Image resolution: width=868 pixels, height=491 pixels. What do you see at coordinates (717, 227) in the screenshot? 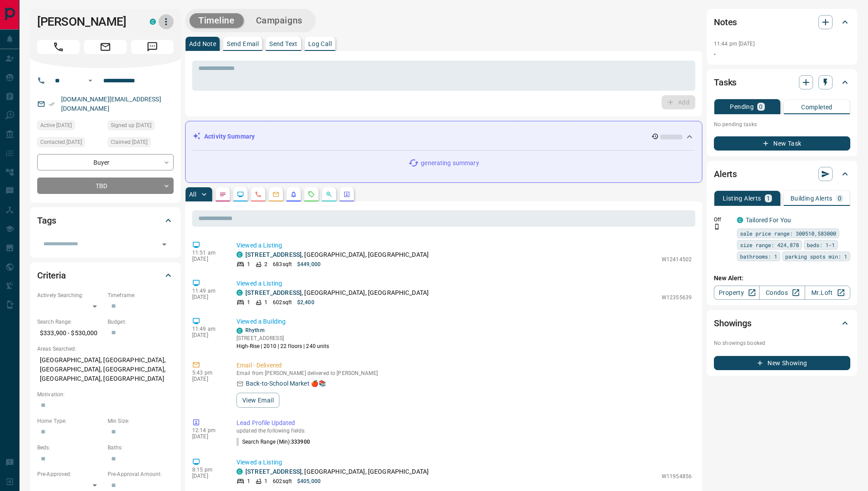
I see `svg: Push Notification Only` at bounding box center [717, 227].